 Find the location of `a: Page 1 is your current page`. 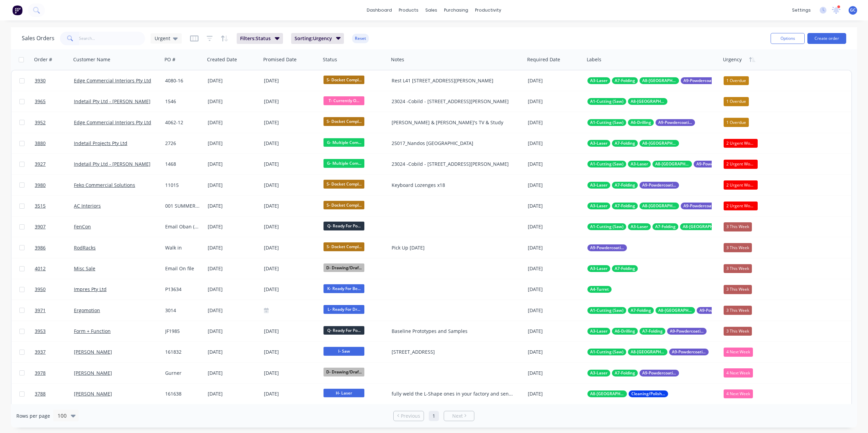

a: Page 1 is your current page is located at coordinates (434, 416).